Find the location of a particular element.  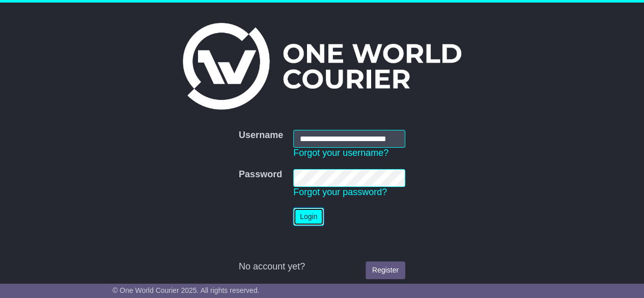

label: Username is located at coordinates (260, 135).